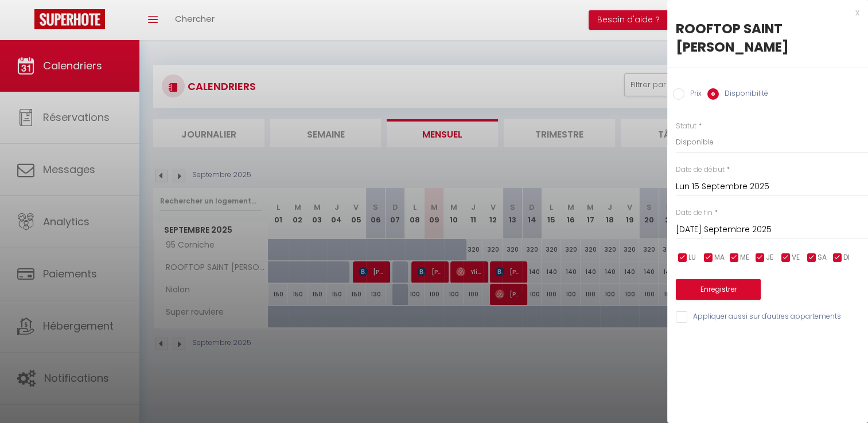  What do you see at coordinates (27, 22) in the screenshot?
I see `button: Ouvrir le widget de chat LiveChat` at bounding box center [27, 22].